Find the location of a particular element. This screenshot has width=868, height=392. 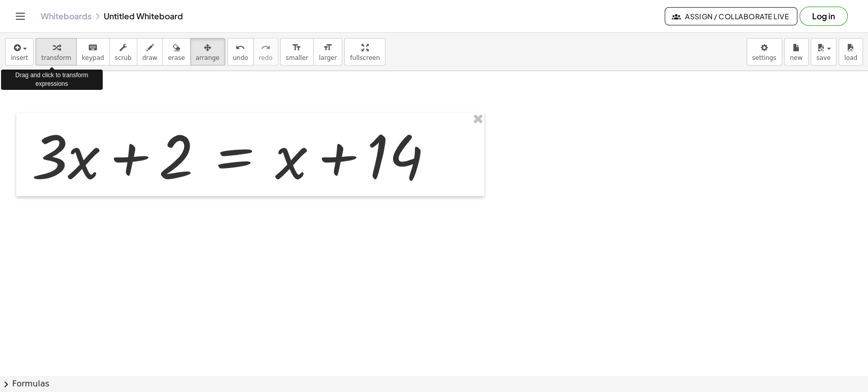

button: erase is located at coordinates (176, 52).